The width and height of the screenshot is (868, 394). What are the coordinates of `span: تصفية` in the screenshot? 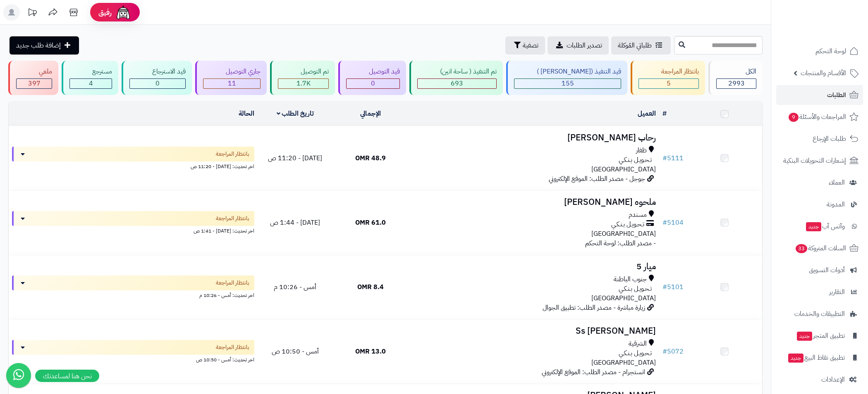 It's located at (531, 45).